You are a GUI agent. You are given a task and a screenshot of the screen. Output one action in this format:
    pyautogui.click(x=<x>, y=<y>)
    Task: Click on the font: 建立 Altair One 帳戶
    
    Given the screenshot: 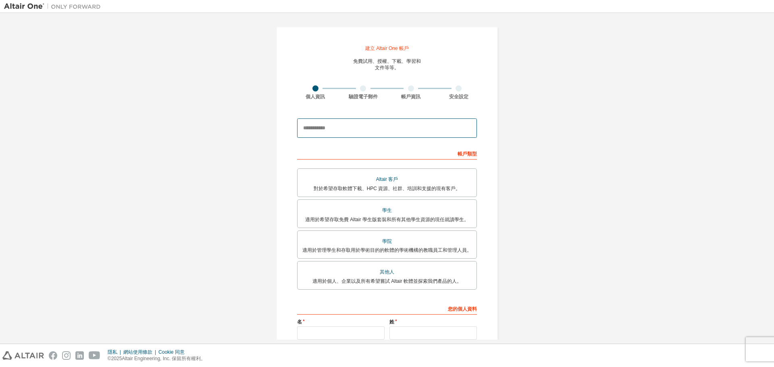 What is the action you would take?
    pyautogui.click(x=387, y=48)
    